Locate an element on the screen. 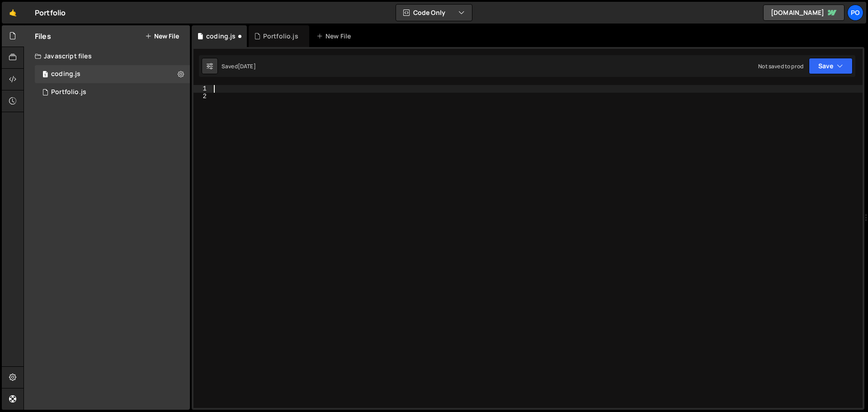  button: Save is located at coordinates (831, 66).